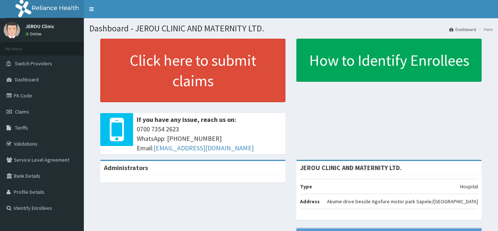  What do you see at coordinates (306, 186) in the screenshot?
I see `b: Type` at bounding box center [306, 186].